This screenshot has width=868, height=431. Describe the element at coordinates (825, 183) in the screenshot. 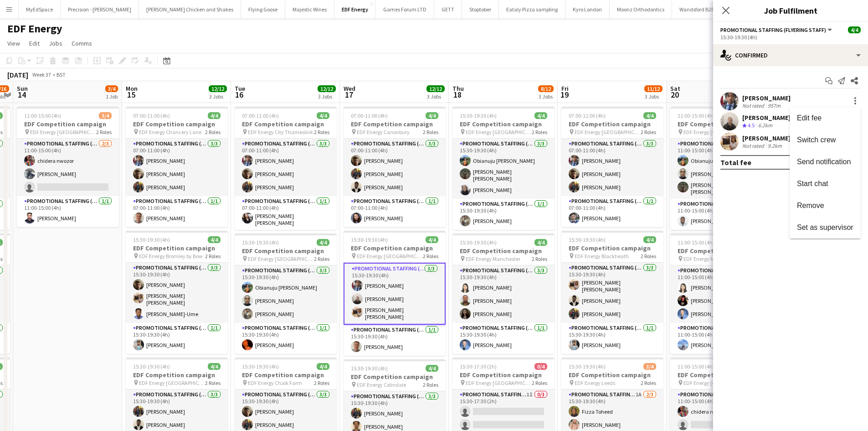

I see `button: Start chat` at that location.